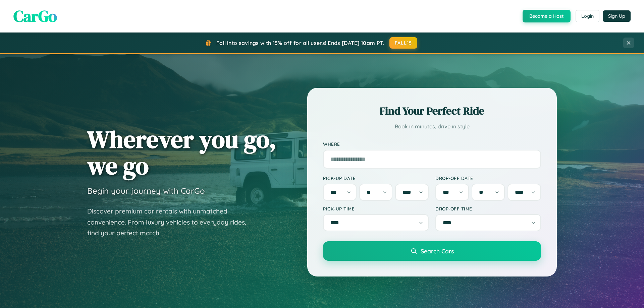 Image resolution: width=644 pixels, height=308 pixels. I want to click on h3: Begin your journey with CarGo, so click(146, 191).